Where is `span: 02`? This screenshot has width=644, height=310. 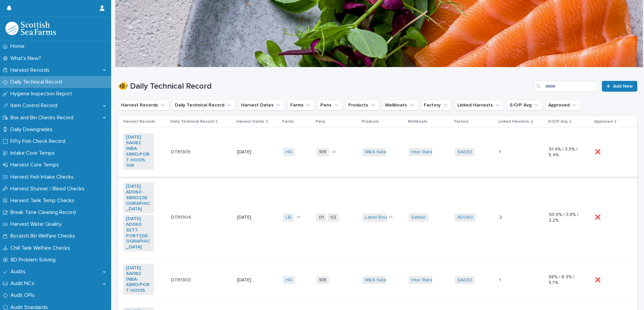
span: 02 is located at coordinates (333, 217).